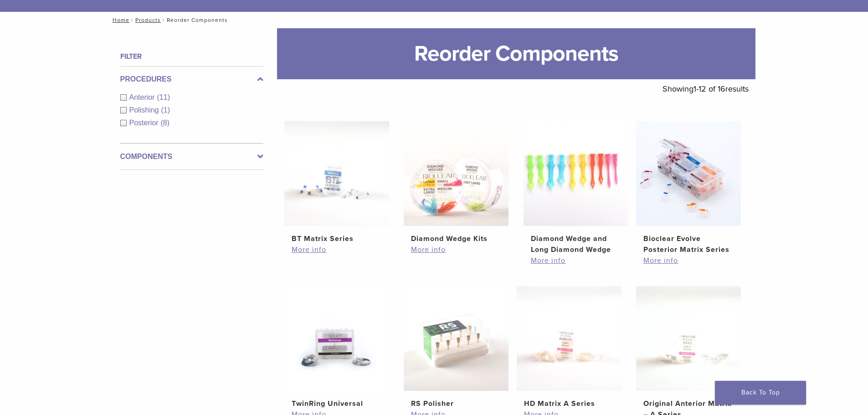  Describe the element at coordinates (192, 156) in the screenshot. I see `label: Components` at that location.